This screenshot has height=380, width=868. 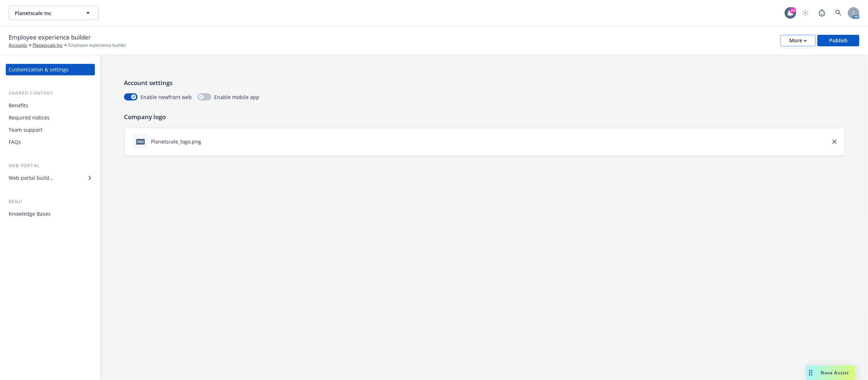 I want to click on span: Nova Assist, so click(x=835, y=373).